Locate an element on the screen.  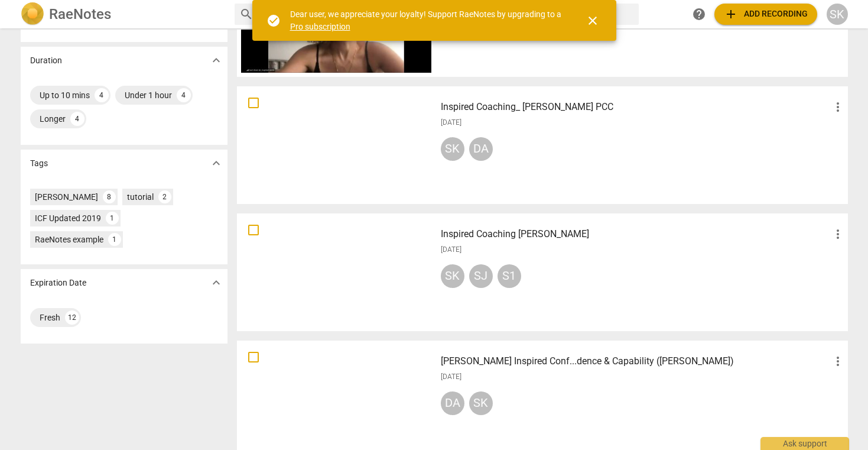
div: RaeNotes example is located at coordinates (69, 240).